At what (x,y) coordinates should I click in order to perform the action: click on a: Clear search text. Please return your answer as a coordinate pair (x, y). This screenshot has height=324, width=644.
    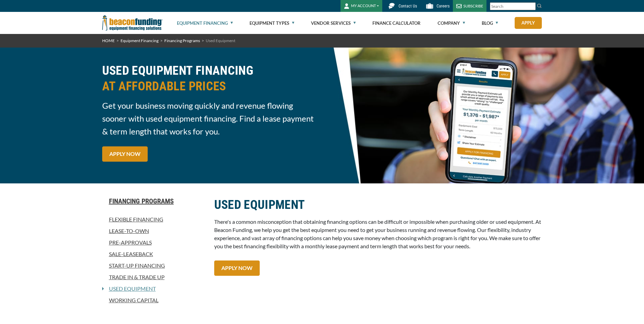
    Looking at the image, I should click on (531, 6).